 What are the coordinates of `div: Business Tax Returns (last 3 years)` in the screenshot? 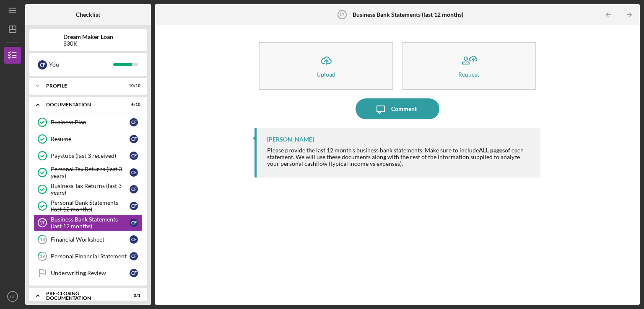 It's located at (90, 189).